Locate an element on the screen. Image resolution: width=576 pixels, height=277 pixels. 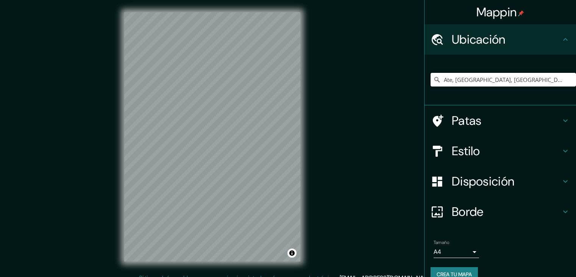
input: Elige tu ciudad o zona is located at coordinates (504, 80).